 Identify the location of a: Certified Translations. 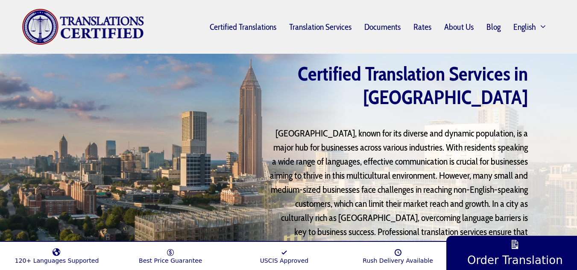
(243, 27).